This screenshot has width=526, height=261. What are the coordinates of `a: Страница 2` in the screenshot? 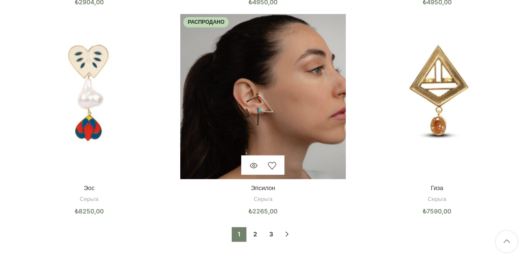 It's located at (255, 234).